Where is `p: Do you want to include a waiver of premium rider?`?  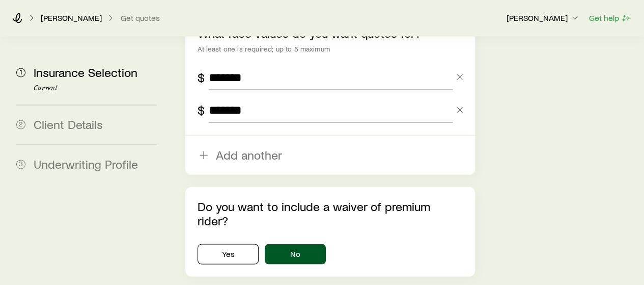 p: Do you want to include a waiver of premium rider? is located at coordinates (330, 213).